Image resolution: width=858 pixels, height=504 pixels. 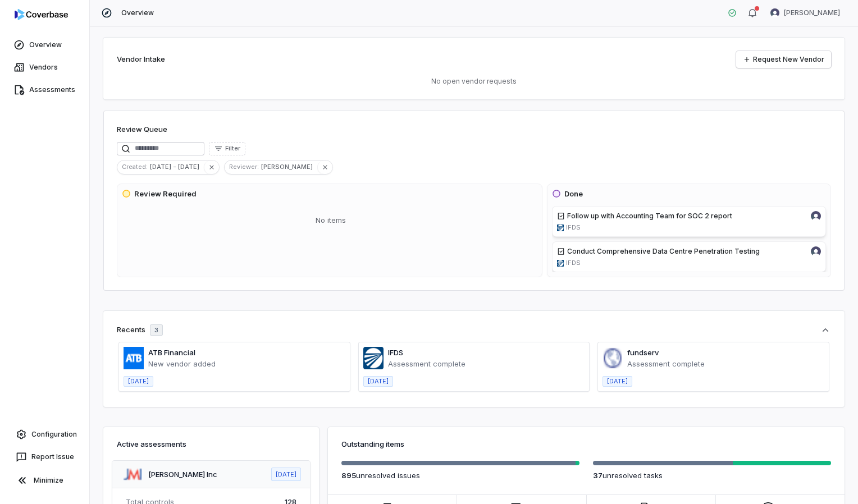 What do you see at coordinates (712, 476) in the screenshot?
I see `p: unresolved task s` at bounding box center [712, 476].